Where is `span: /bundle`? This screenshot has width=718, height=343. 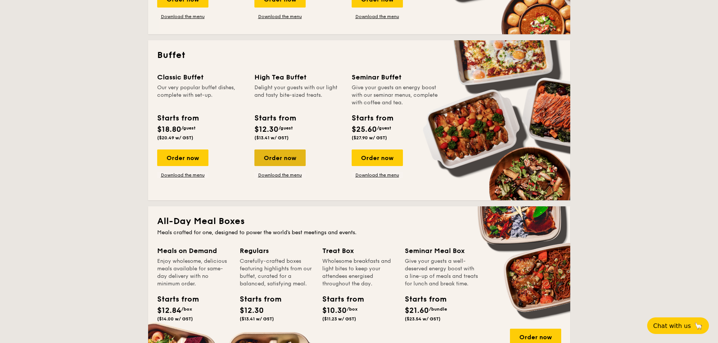
span: /bundle is located at coordinates (438, 309).